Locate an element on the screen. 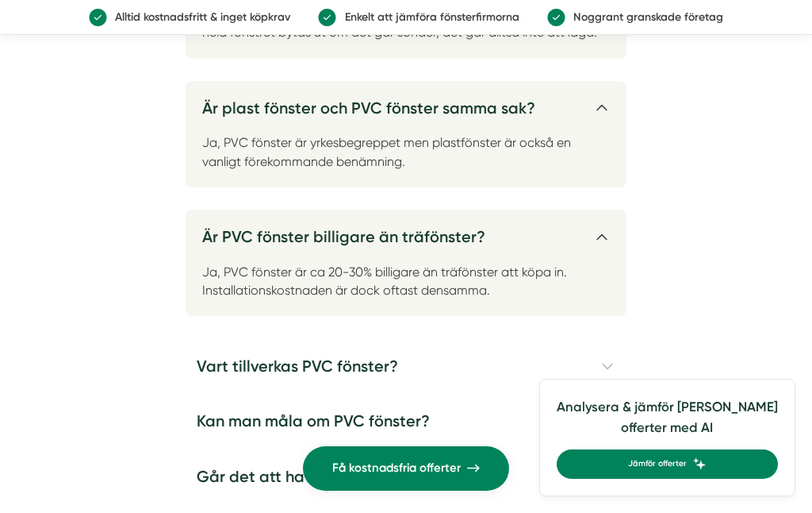  p: Ja, PVC fönster är yrkesbegreppet men plastfönster är också en vanligt förekommande benämning. is located at coordinates (406, 156).